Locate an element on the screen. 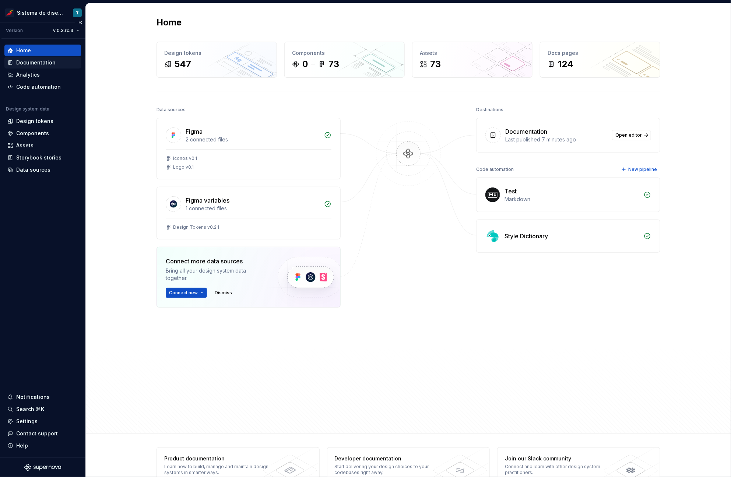  span: Dismiss is located at coordinates (223, 293).